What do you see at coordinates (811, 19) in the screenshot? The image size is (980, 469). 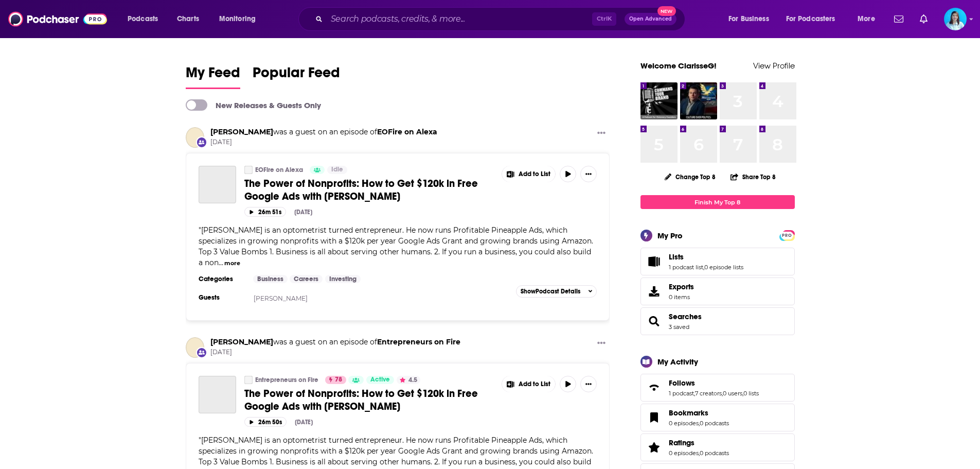 I see `span: For Podcasters` at bounding box center [811, 19].